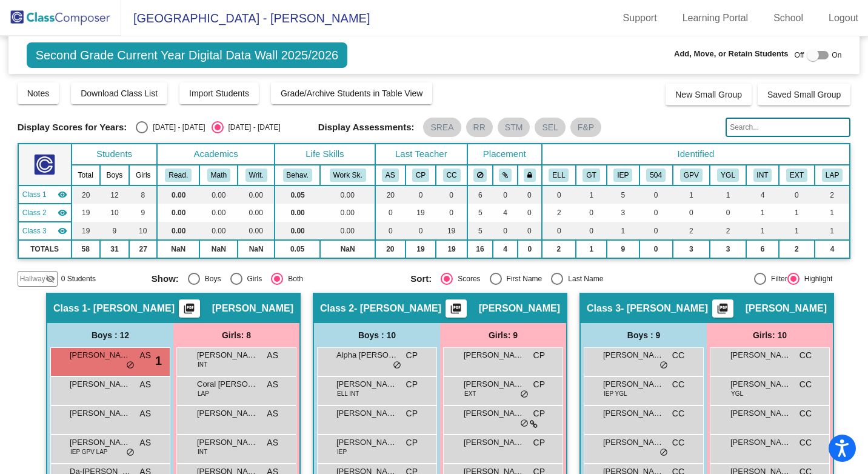  I want to click on button: Read., so click(178, 175).